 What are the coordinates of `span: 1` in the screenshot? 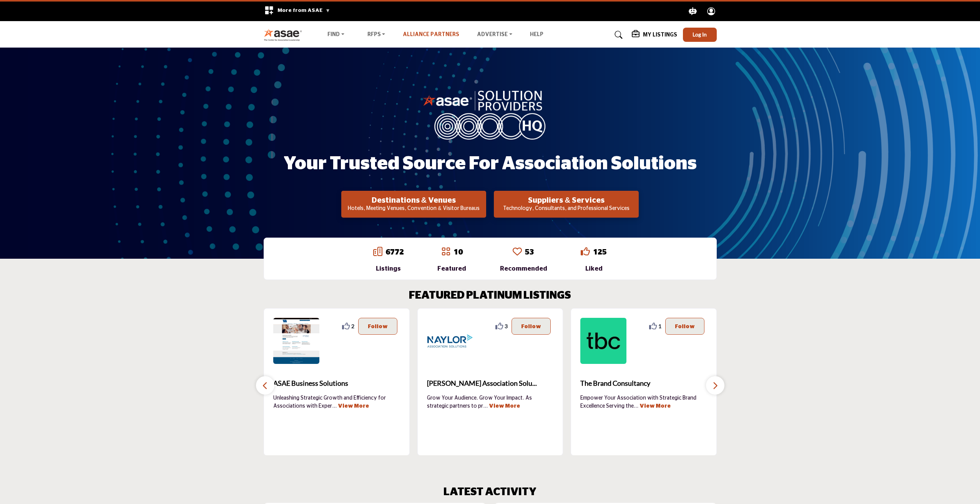 It's located at (660, 326).